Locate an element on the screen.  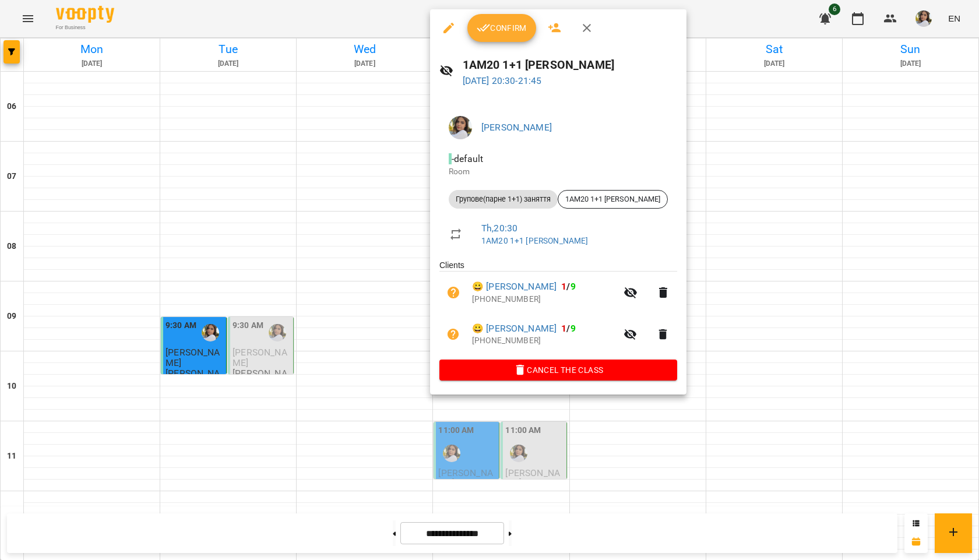
span: Групове(парне 1+1) заняття is located at coordinates (503, 200).